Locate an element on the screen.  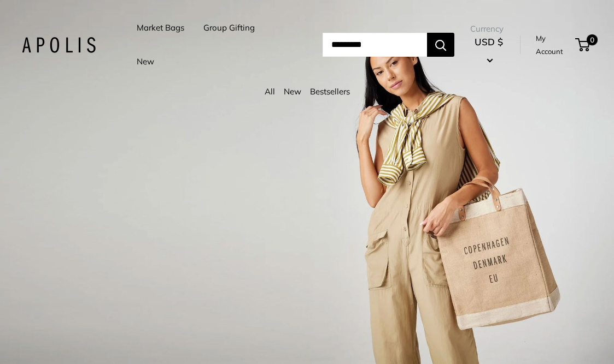
a: My Account is located at coordinates (553, 45).